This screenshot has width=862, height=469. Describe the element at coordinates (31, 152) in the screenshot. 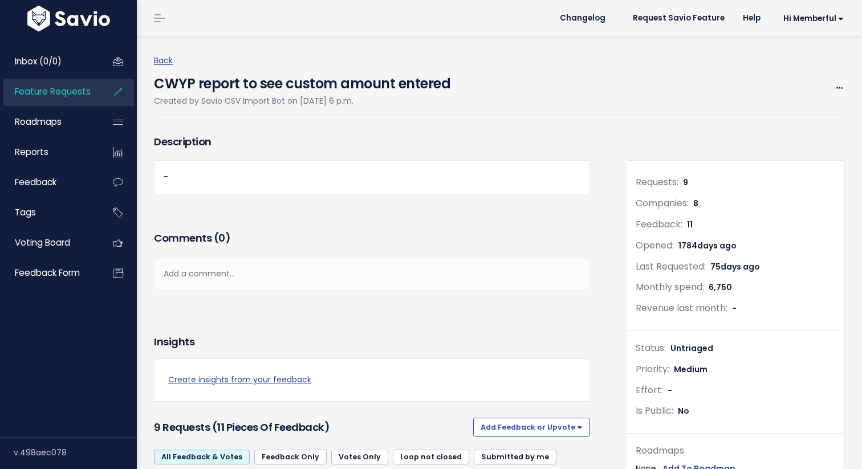

I see `span: Reports` at that location.